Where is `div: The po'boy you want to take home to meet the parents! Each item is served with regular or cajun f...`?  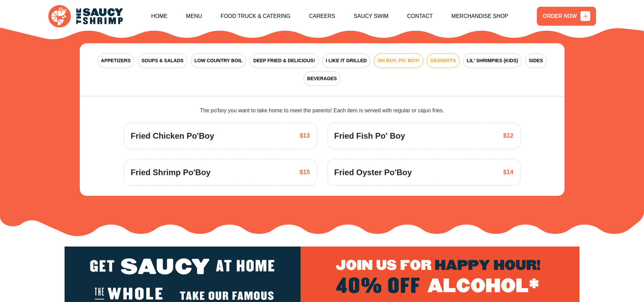
div: The po'boy you want to take home to meet the parents! Each item is served with regular or cajun f... is located at coordinates (322, 111).